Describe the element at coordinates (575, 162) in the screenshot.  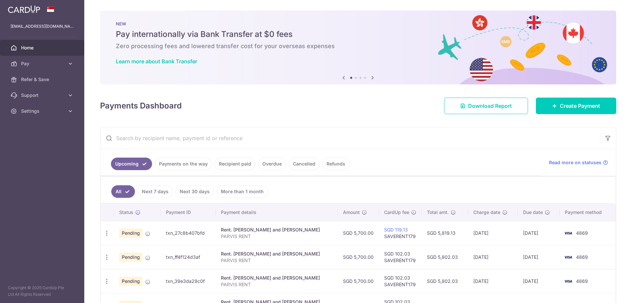
I see `span: Read more on statuses` at that location.